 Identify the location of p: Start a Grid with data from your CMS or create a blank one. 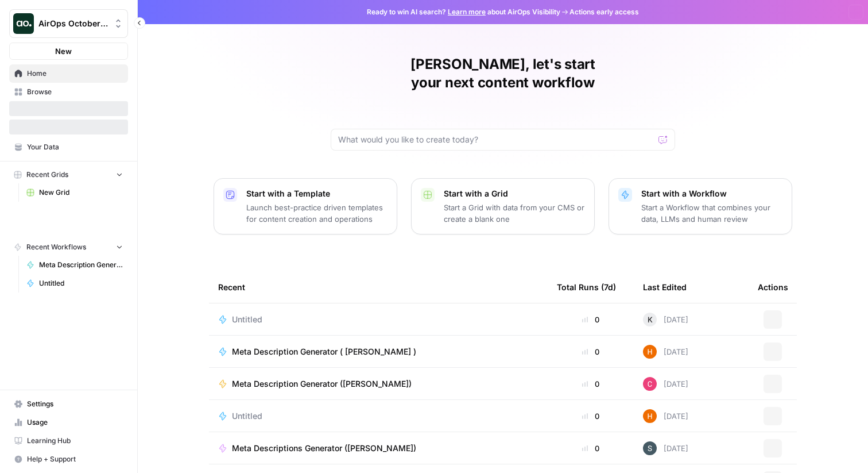
(515, 213).